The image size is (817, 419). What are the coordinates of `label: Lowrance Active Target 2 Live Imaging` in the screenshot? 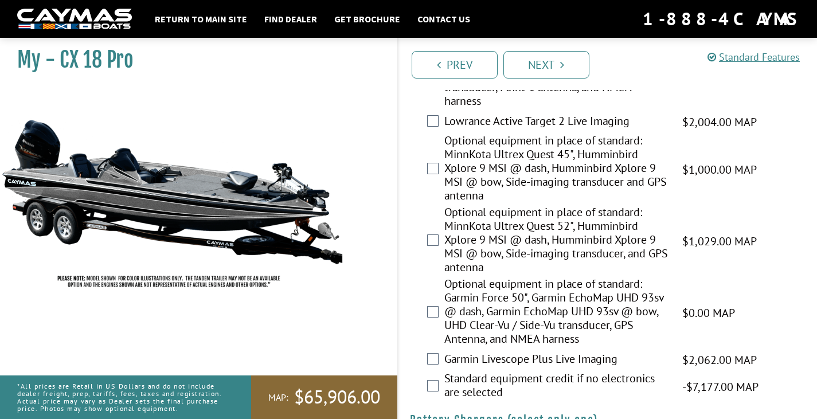 It's located at (556, 122).